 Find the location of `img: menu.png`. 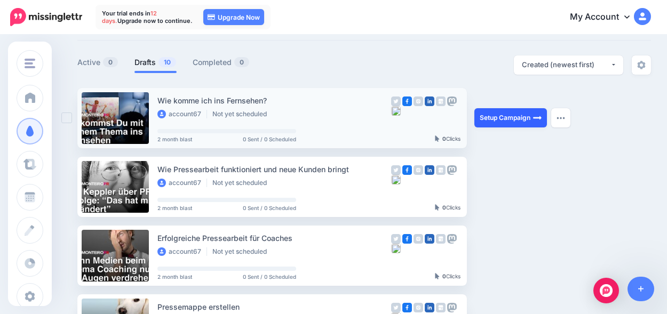

img: menu.png is located at coordinates (30, 63).